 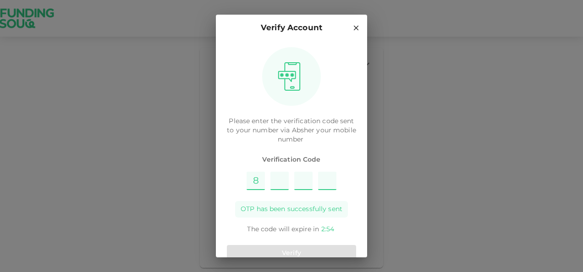 I want to click on span: 2 : 54, so click(x=328, y=230).